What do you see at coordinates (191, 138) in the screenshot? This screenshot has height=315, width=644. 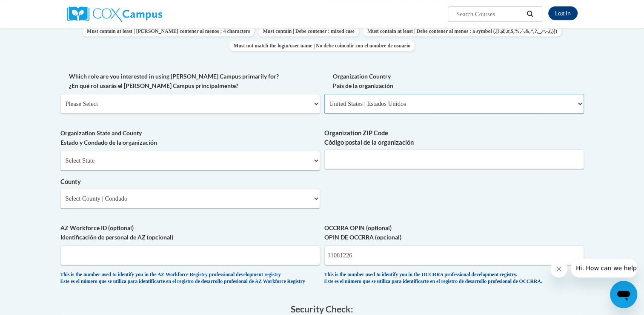 I see `label: Organization State and County Estado y Condado de la organización` at bounding box center [191, 138].